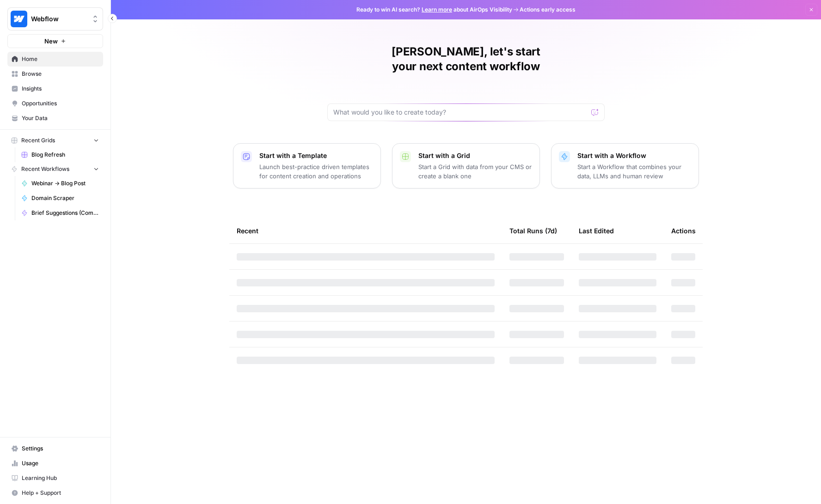 This screenshot has width=821, height=504. What do you see at coordinates (60, 89) in the screenshot?
I see `span: Insights` at bounding box center [60, 89].